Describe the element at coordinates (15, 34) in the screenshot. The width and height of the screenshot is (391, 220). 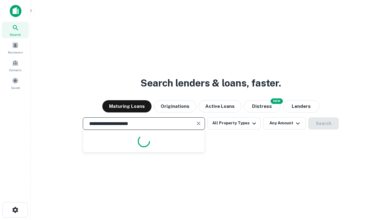
I see `span: Search` at that location.